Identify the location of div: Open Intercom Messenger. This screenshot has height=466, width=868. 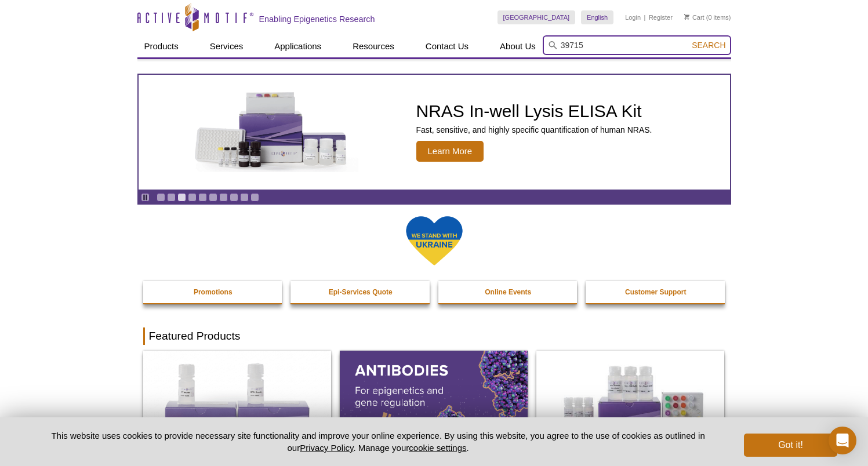
(842, 440).